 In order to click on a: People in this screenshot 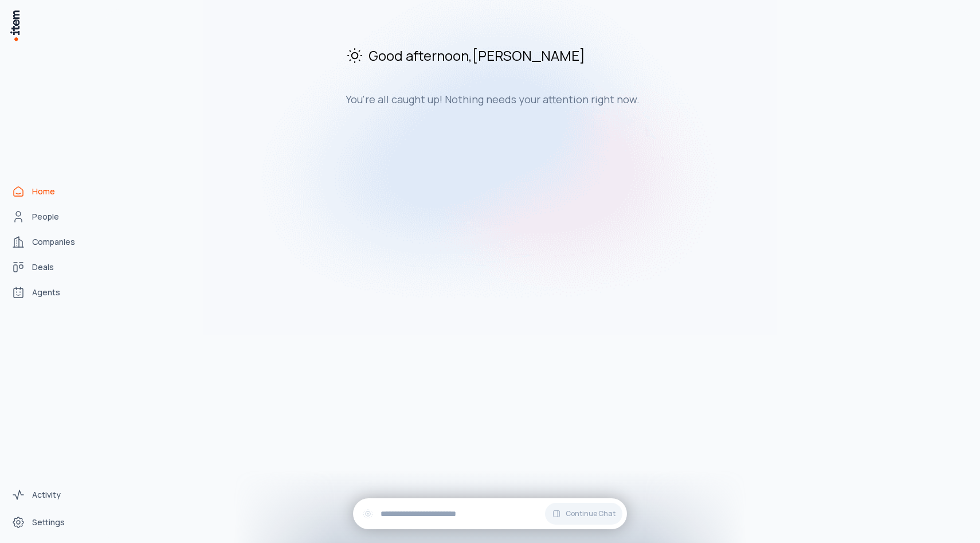, I will do `click(50, 216)`.